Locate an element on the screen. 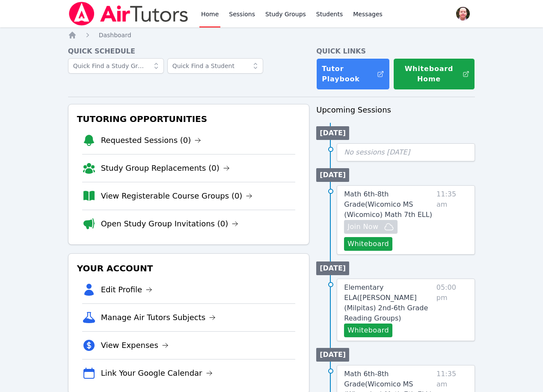 This screenshot has height=392, width=543. a: Tutor Playbook is located at coordinates (353, 74).